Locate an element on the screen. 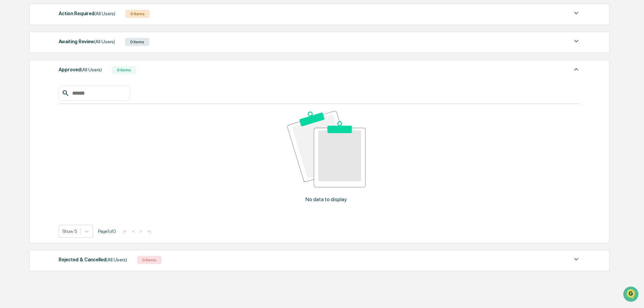 The image size is (644, 308). div: Approved is located at coordinates (80, 70).